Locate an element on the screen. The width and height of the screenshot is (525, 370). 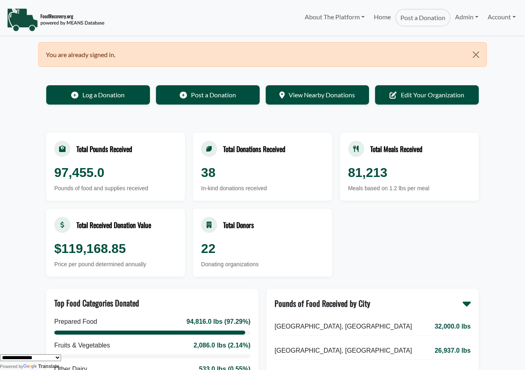
span: 32,000.0 lbs is located at coordinates (453, 327).